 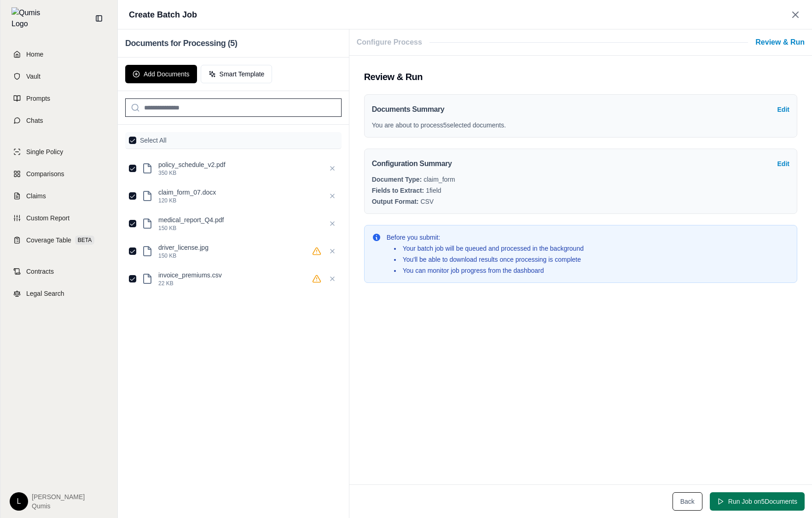 I want to click on button: Add Documents, so click(x=161, y=74).